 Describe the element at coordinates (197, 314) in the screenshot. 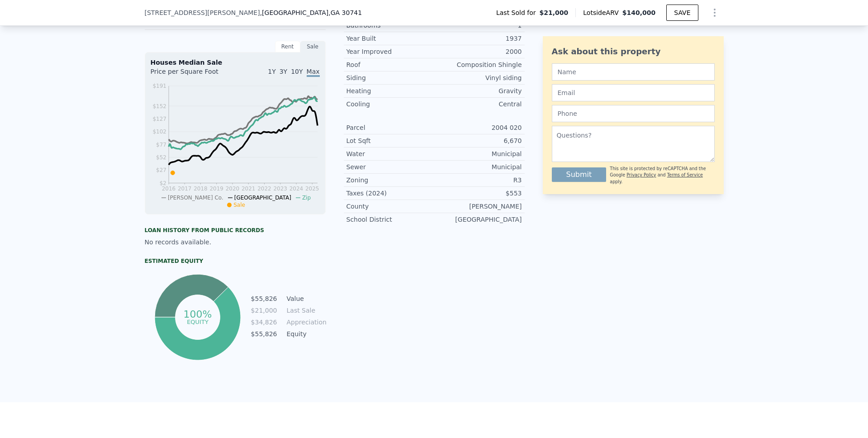

I see `tspan: 100%` at that location.